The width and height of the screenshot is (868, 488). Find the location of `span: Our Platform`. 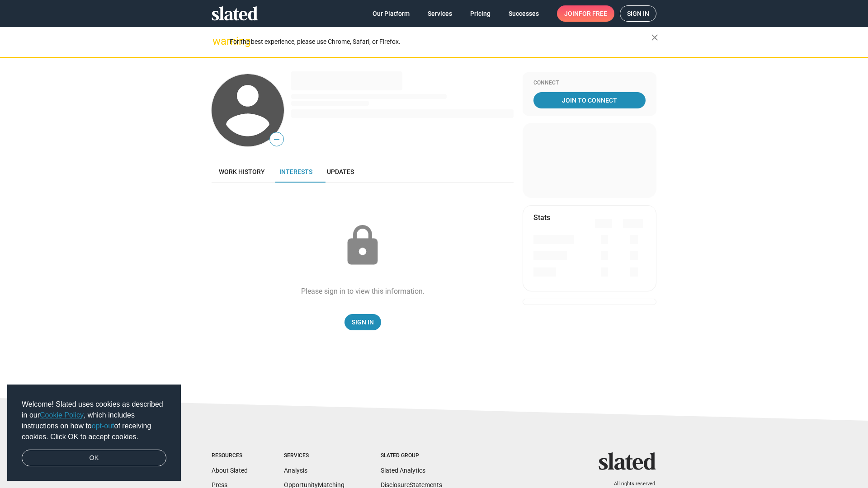

span: Our Platform is located at coordinates (391, 14).